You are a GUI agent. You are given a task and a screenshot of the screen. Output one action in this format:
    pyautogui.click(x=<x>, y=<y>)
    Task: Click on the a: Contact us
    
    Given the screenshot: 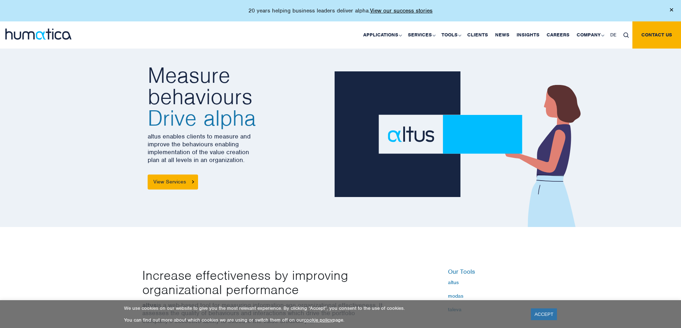 What is the action you would take?
    pyautogui.click(x=656, y=35)
    